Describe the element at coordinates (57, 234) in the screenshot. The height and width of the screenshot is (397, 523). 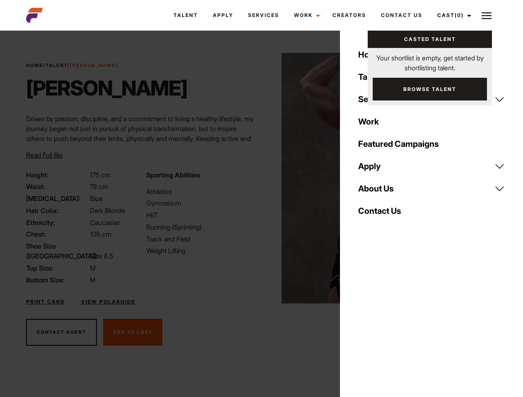
I see `span: Chest:` at that location.